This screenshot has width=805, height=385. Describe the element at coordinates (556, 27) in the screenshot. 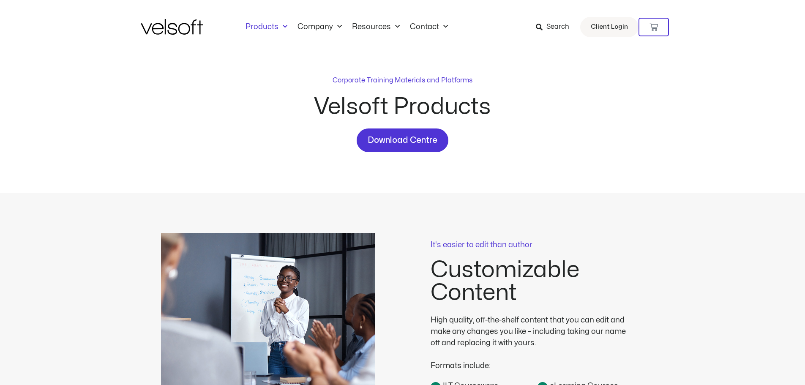

I see `a: Search` at that location.